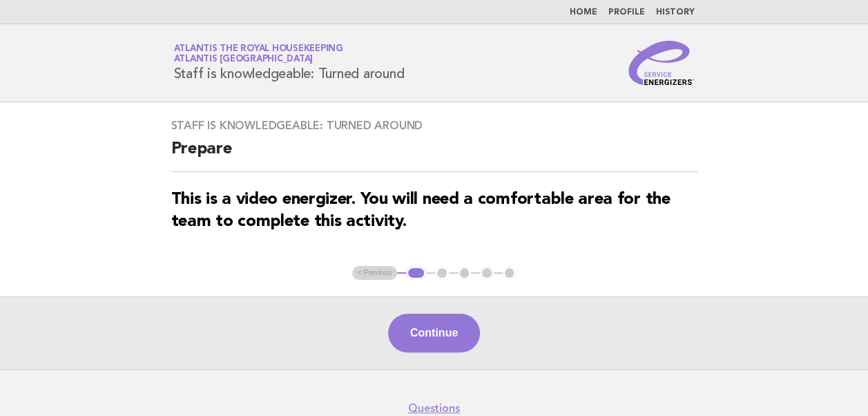 Image resolution: width=868 pixels, height=416 pixels. I want to click on h2: Prepare, so click(434, 154).